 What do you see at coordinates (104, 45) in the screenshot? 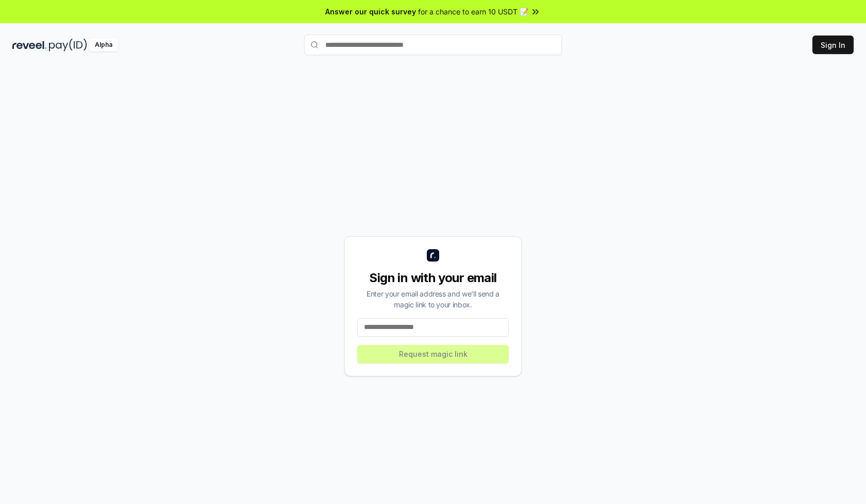
I see `div: Alpha` at bounding box center [104, 45].